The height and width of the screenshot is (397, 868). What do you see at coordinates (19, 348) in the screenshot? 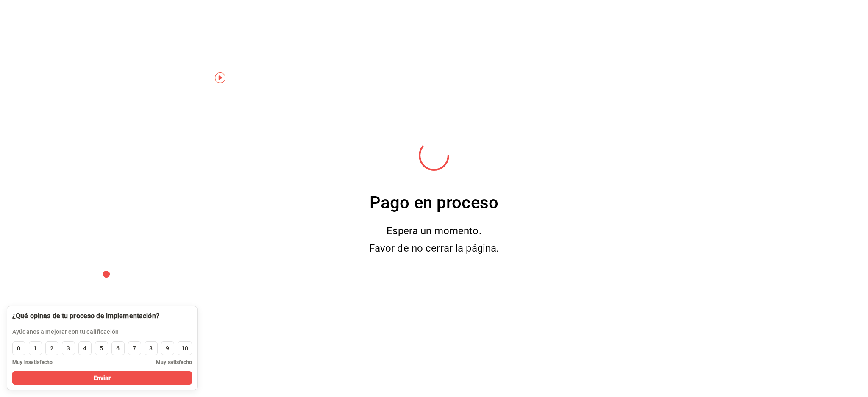
I see `div: 0` at bounding box center [19, 348].